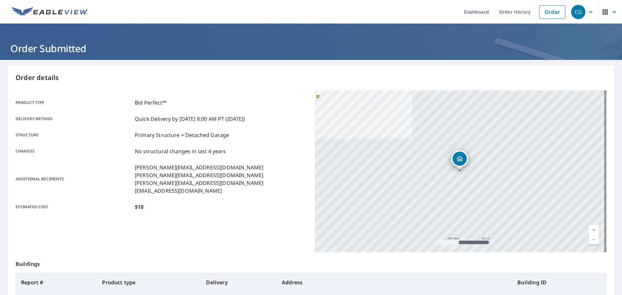 This screenshot has height=295, width=622. I want to click on a: Order, so click(552, 12).